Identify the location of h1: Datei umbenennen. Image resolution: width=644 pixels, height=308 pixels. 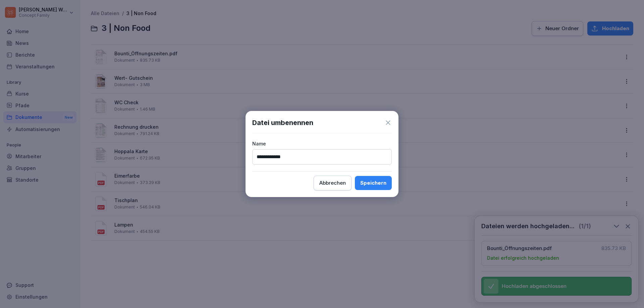
(283, 122).